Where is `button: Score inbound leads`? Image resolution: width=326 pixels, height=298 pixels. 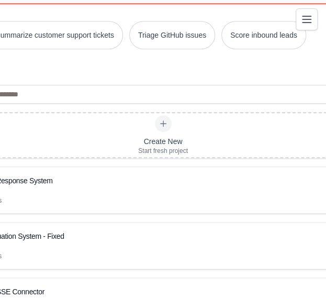 button: Score inbound leads is located at coordinates (264, 35).